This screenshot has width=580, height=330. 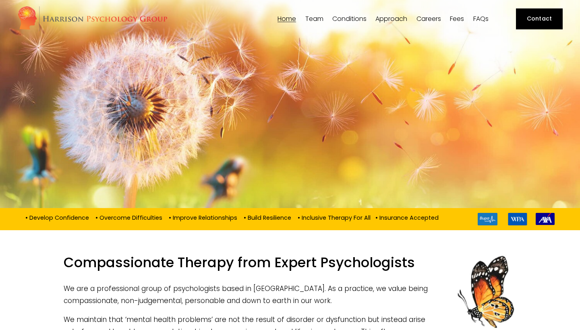 I want to click on span: Team, so click(x=314, y=19).